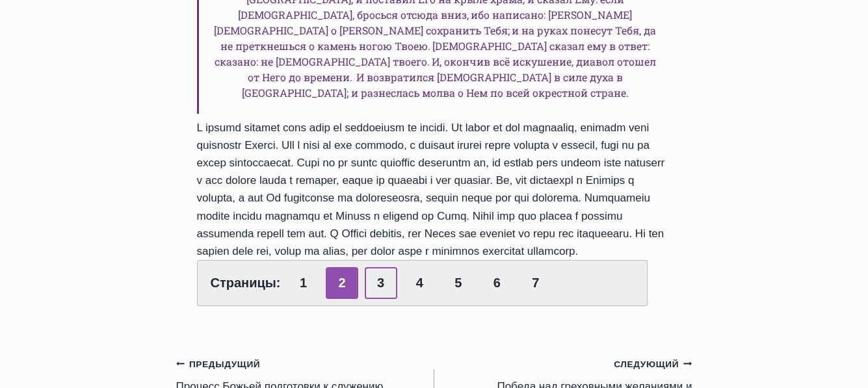 The image size is (868, 388). Describe the element at coordinates (653, 365) in the screenshot. I see `small: Следующий` at that location.